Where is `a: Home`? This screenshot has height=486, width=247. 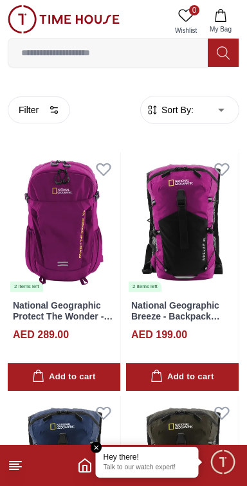
a: Home is located at coordinates (85, 466).